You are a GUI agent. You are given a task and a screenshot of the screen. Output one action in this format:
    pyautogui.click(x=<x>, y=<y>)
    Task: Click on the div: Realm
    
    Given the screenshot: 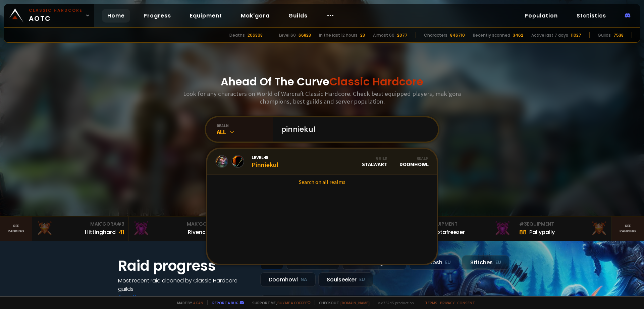 What is the action you would take?
    pyautogui.click(x=414, y=158)
    